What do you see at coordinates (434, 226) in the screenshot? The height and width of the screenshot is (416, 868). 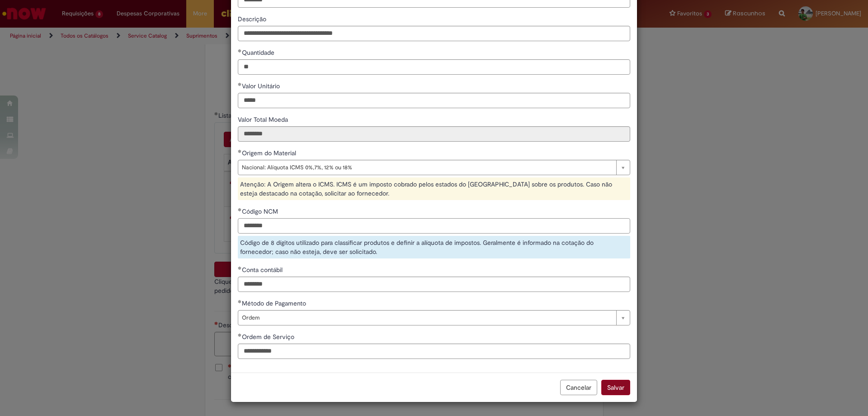 I see `input: Código NCM` at bounding box center [434, 226].